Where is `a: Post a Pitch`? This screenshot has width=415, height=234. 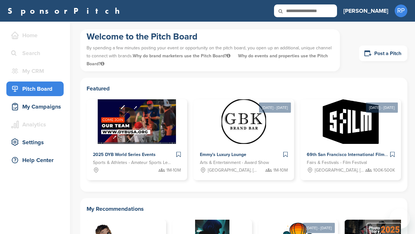
a: Post a Pitch is located at coordinates (383, 53).